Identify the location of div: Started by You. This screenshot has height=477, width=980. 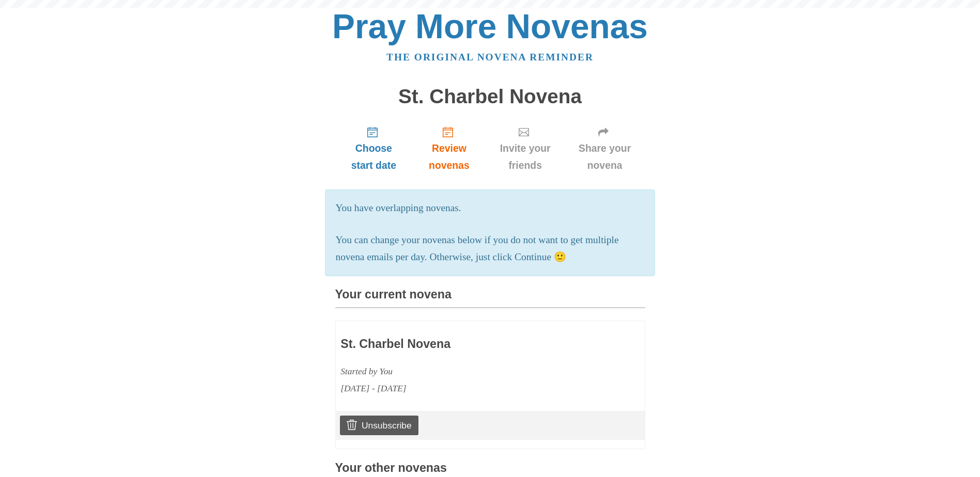
(459, 371).